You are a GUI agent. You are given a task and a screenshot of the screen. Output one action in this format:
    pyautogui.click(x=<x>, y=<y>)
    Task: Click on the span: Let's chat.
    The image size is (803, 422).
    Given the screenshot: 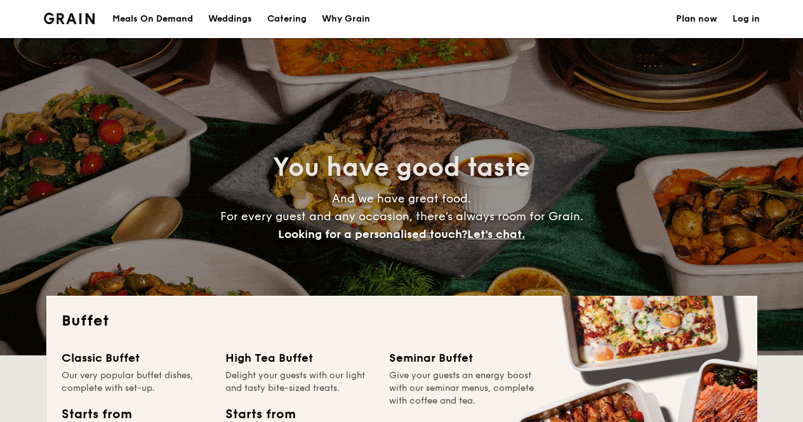 What is the action you would take?
    pyautogui.click(x=496, y=234)
    